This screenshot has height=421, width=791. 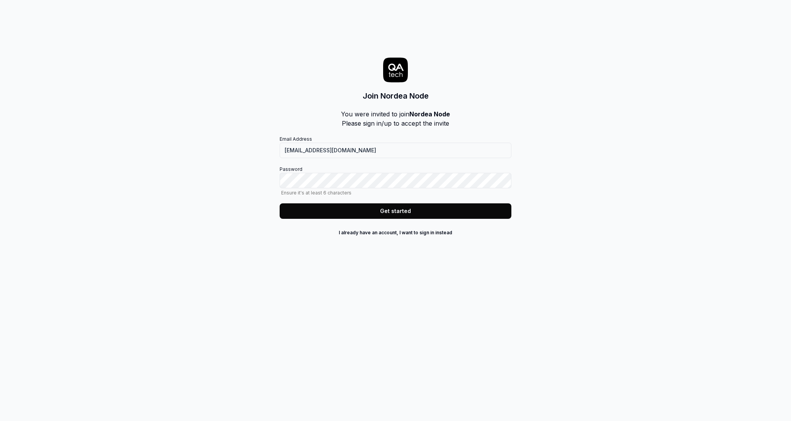 I want to click on input: Email Address, so click(x=396, y=150).